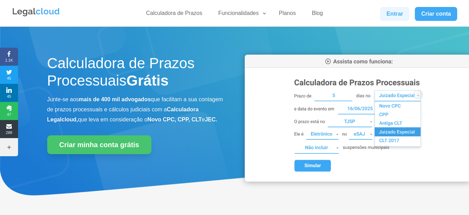  What do you see at coordinates (211, 119) in the screenshot?
I see `b: JEC.` at bounding box center [211, 119].